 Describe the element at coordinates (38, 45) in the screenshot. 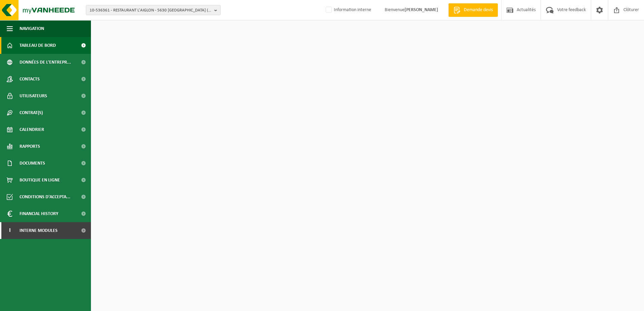

I see `span: Tableau de bord` at that location.